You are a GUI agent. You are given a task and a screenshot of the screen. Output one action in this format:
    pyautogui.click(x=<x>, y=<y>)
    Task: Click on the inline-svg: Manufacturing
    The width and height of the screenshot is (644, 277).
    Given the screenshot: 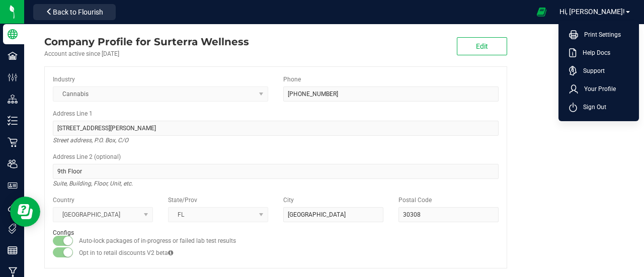 What is the action you would take?
    pyautogui.click(x=12, y=272)
    